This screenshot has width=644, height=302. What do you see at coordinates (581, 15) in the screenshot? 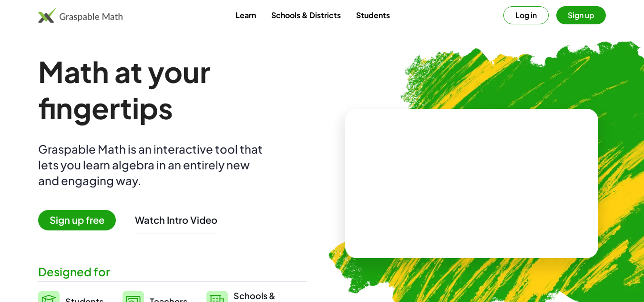
I see `button: Sign up` at bounding box center [581, 15].